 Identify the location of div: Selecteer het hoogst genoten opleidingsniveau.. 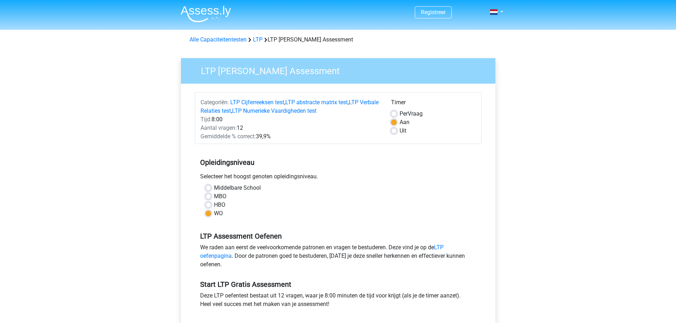
(338, 178).